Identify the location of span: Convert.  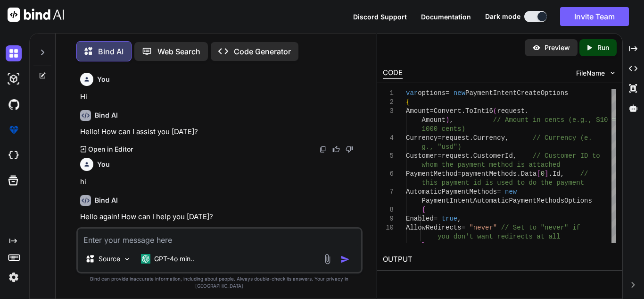
(448, 111).